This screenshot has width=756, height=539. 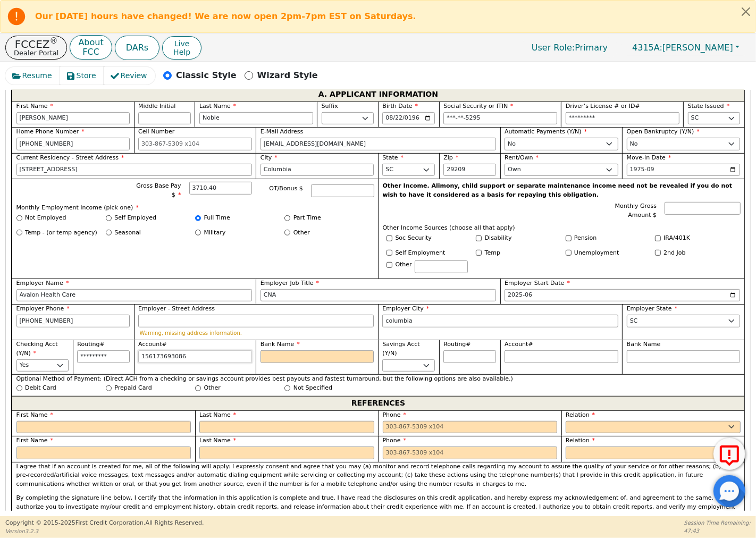 I want to click on span: OT/Bonus $, so click(x=286, y=188).